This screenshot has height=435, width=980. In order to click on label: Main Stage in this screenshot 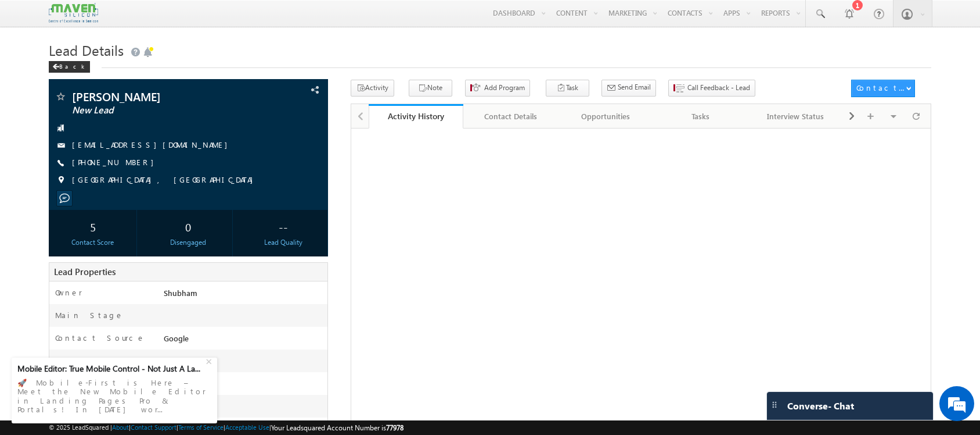, I will do `click(89, 315)`.